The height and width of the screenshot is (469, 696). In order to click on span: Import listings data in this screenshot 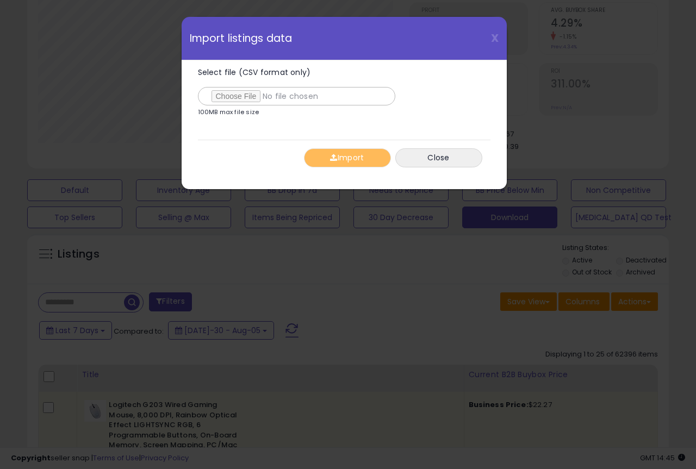, I will do `click(241, 38)`.